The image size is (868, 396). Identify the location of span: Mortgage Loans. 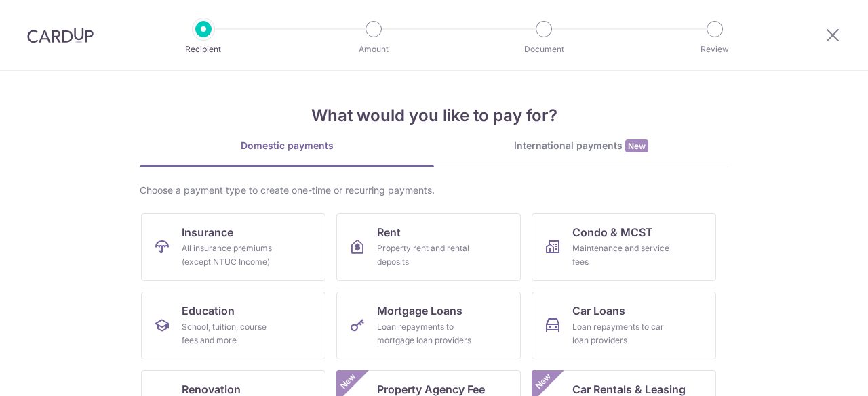
(420, 311).